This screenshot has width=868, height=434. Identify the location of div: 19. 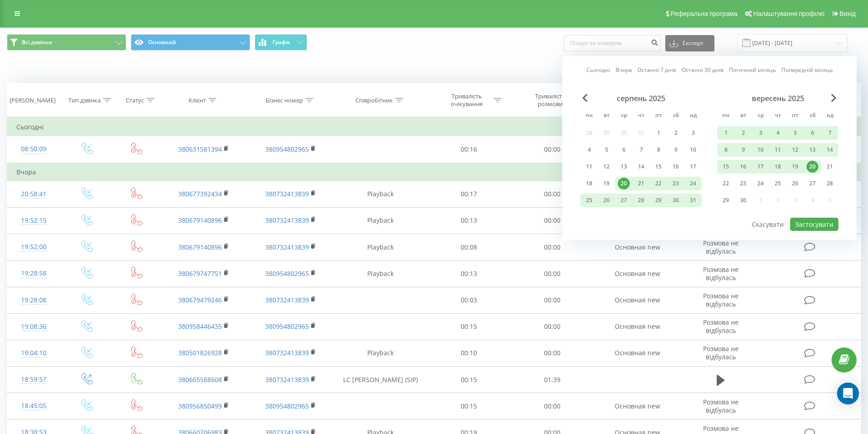
(606, 183).